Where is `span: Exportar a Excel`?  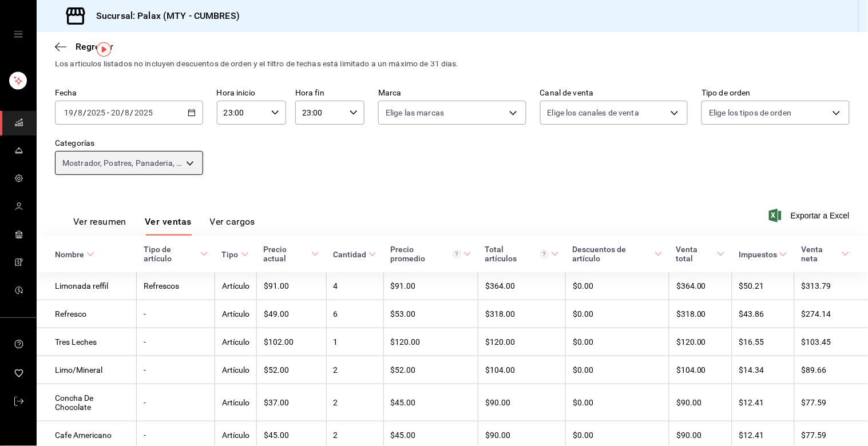
span: Exportar a Excel is located at coordinates (810, 215).